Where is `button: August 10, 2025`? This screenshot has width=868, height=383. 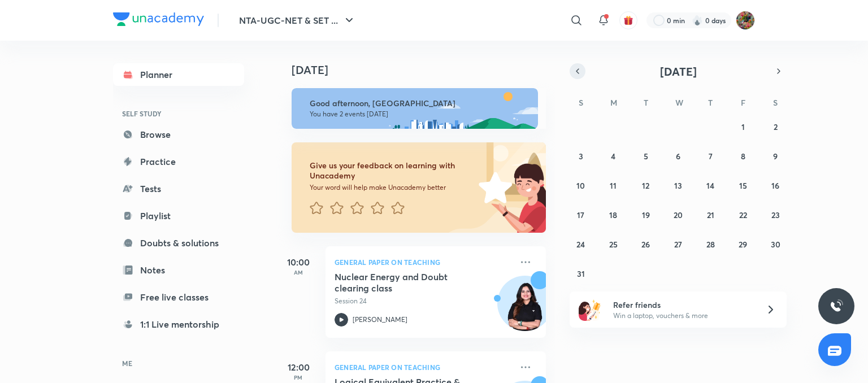
button: August 10, 2025 is located at coordinates (581, 185).